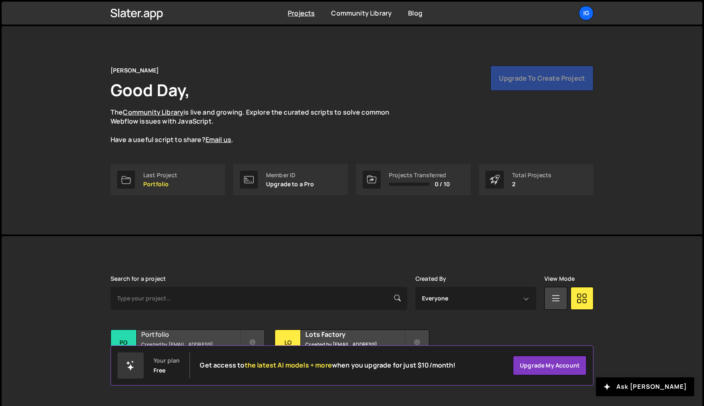  I want to click on div: Your plan, so click(167, 361).